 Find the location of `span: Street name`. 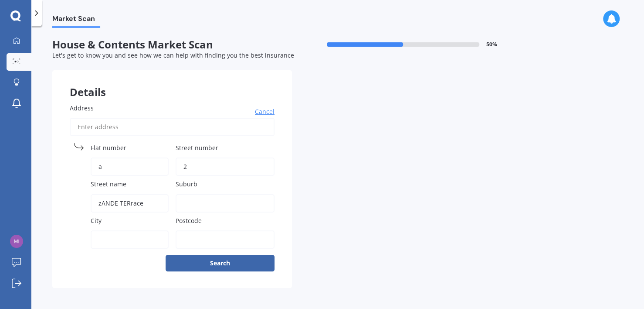

span: Street name is located at coordinates (108, 184).